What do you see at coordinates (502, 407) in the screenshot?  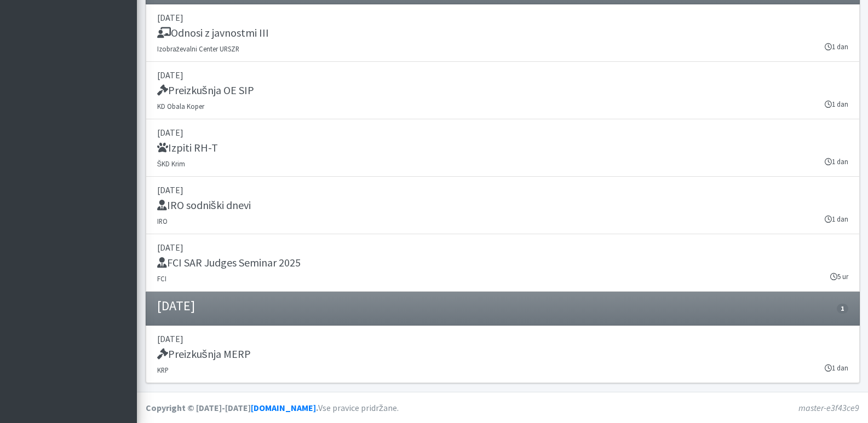 I see `footer: Vse pravice pridržane.` at bounding box center [502, 407].